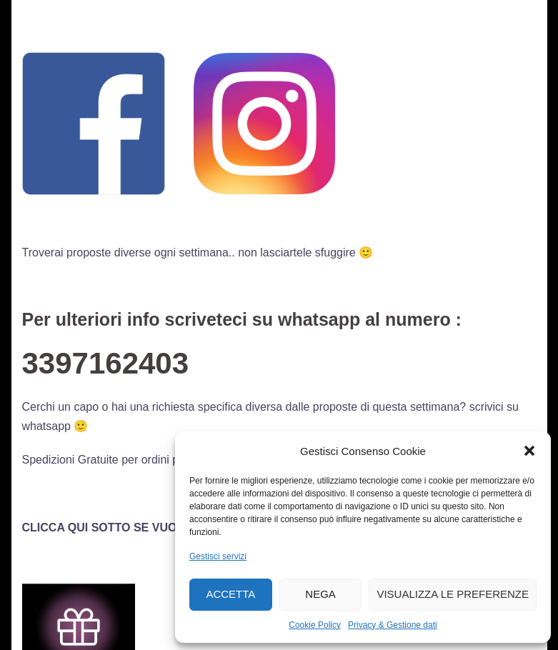 The height and width of the screenshot is (650, 558). Describe the element at coordinates (362, 507) in the screenshot. I see `div: Per fornire le migliori esperienze, utilizziamo tecnologie come i cookie per memorizzare e/o acce...` at that location.